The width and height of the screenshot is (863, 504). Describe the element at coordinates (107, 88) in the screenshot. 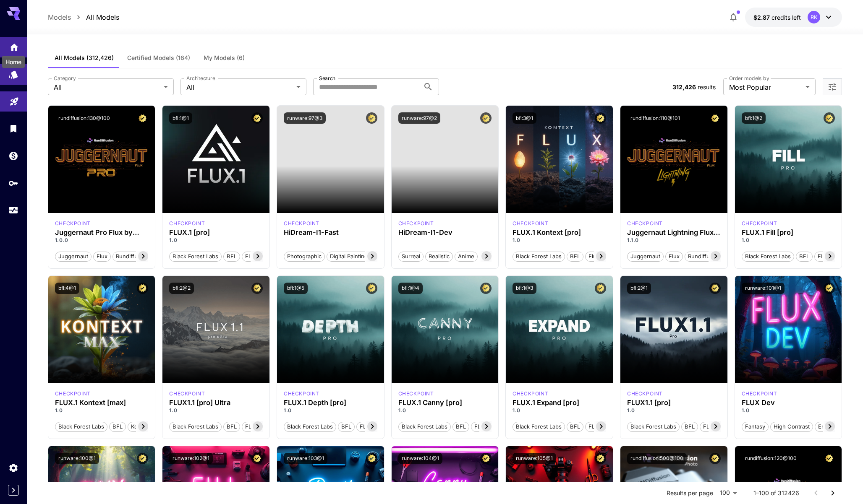

I see `span: All` at that location.